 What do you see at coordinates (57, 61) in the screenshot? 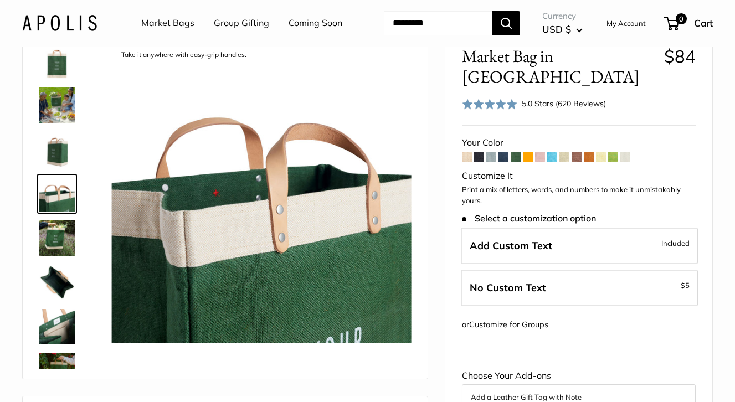
I see `img: description_Make it yours with custom printed text.` at bounding box center [57, 61].